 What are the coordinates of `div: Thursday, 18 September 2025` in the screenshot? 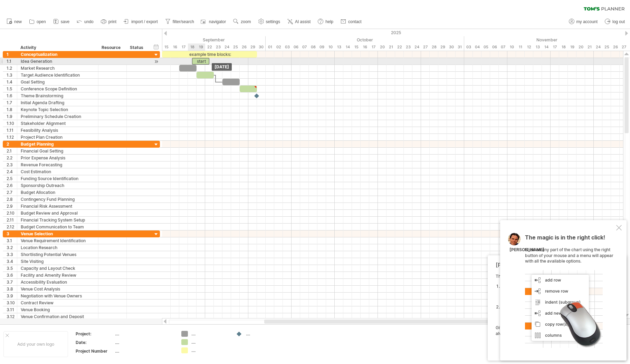 It's located at (192, 47).